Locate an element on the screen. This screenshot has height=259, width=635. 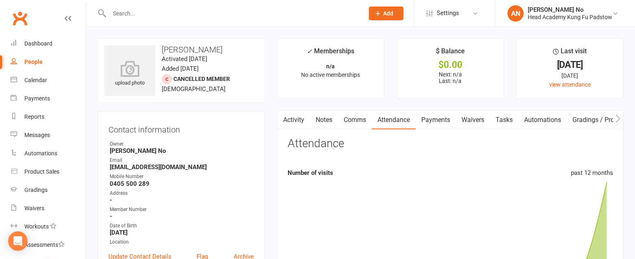
div: Last visit is located at coordinates (570, 53).